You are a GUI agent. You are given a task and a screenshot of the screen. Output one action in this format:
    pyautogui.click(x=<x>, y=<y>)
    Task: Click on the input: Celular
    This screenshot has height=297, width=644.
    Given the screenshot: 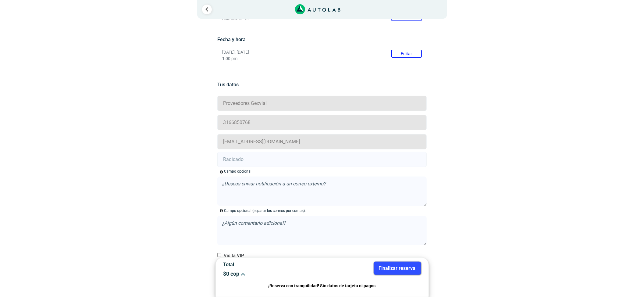 What is the action you would take?
    pyautogui.click(x=322, y=123)
    